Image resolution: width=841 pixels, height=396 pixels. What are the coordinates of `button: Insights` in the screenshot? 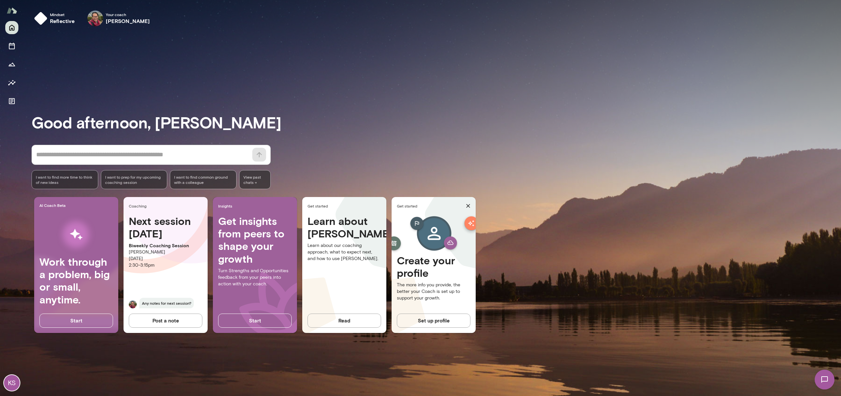 It's located at (12, 83).